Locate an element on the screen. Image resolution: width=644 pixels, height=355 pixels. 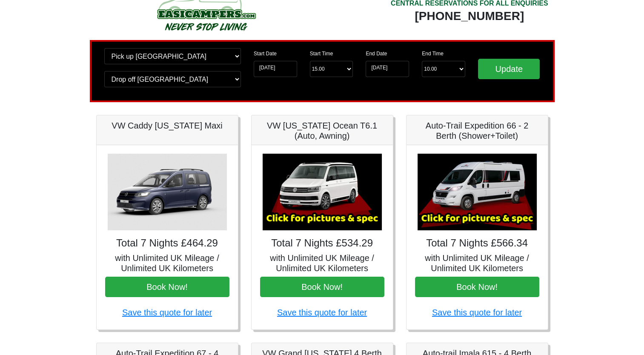
img: VW California Ocean T6.1 (Auto, Awning) is located at coordinates (322, 192).